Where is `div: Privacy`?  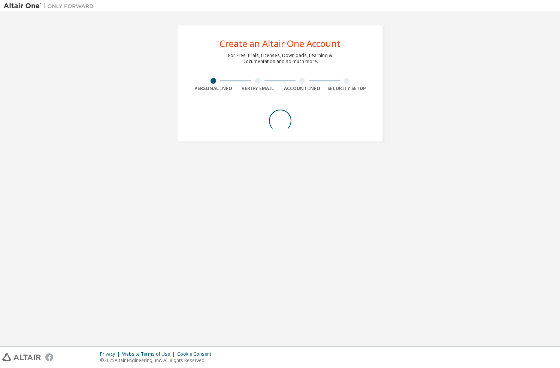 div: Privacy is located at coordinates (111, 354).